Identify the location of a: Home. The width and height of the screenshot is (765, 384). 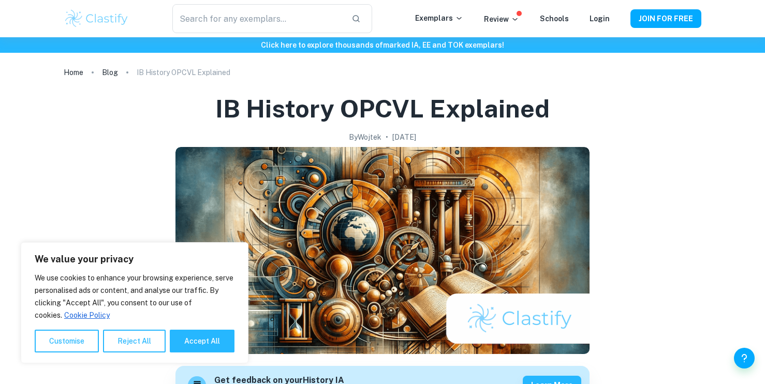
(73, 72).